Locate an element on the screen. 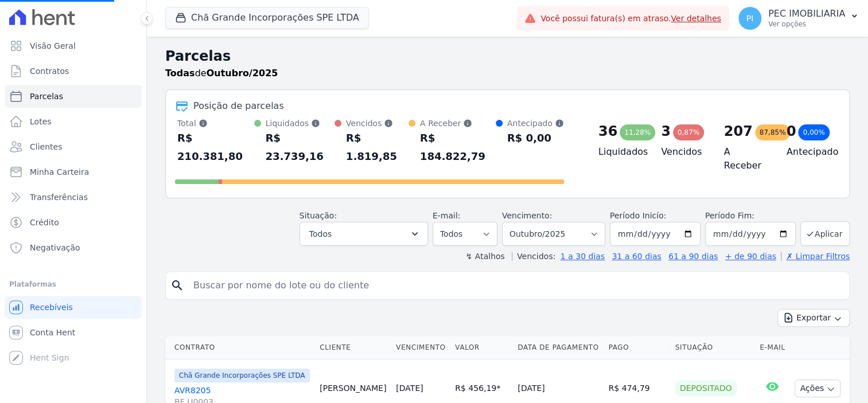  th: Vencimento is located at coordinates (420, 347).